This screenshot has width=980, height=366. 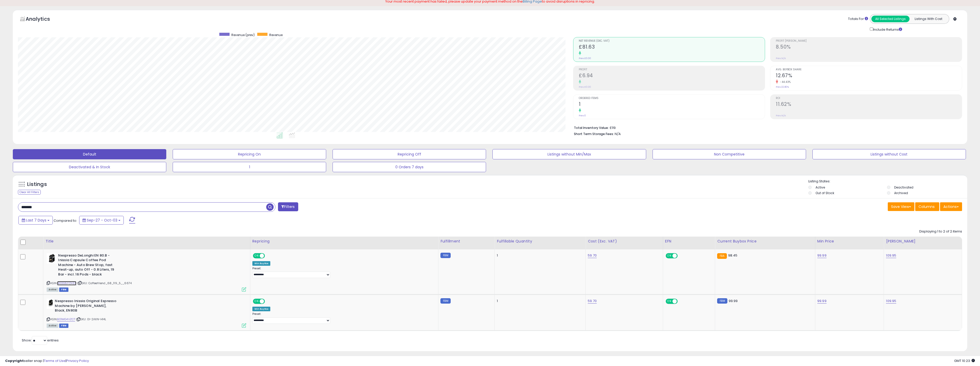 I want to click on button: Listings With Cost, so click(x=928, y=19).